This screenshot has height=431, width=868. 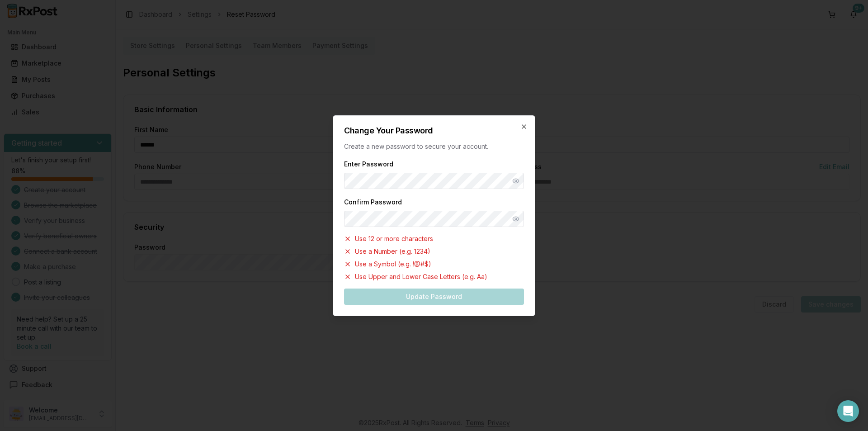 I want to click on span: Use Upper and Lower Case Letters (e.g. Aa), so click(x=421, y=277).